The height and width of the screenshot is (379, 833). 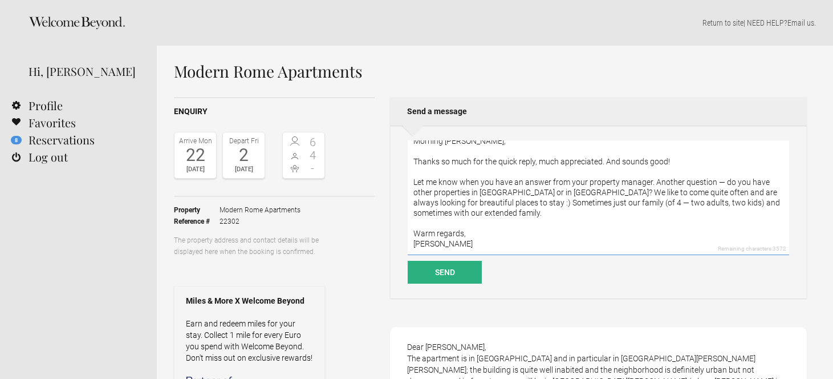 I want to click on a: Email us, so click(x=801, y=23).